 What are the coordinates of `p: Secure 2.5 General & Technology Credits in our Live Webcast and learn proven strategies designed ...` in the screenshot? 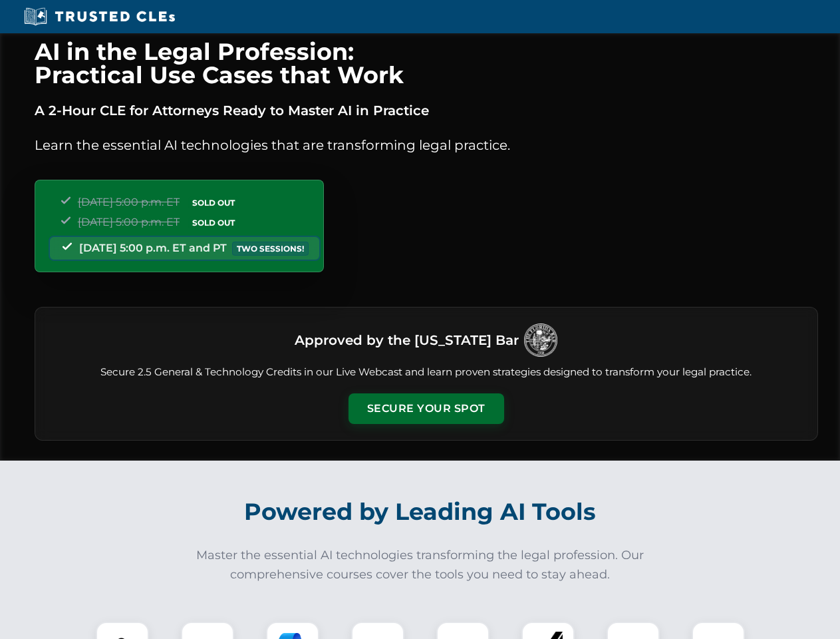 It's located at (426, 372).